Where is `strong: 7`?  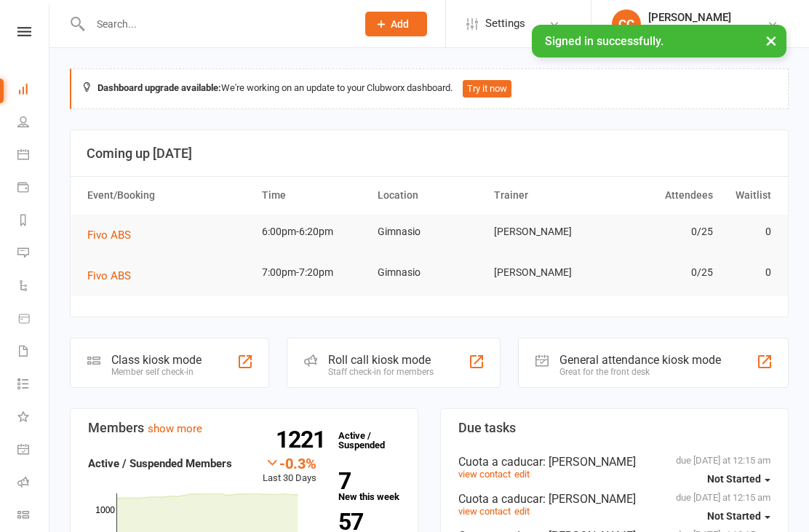
strong: 7 is located at coordinates (366, 481).